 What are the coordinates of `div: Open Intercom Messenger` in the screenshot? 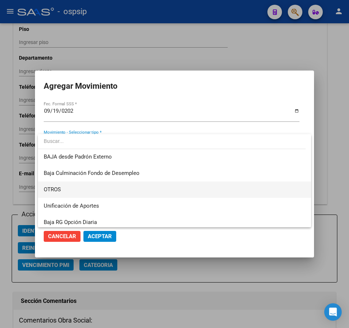 It's located at (333, 312).